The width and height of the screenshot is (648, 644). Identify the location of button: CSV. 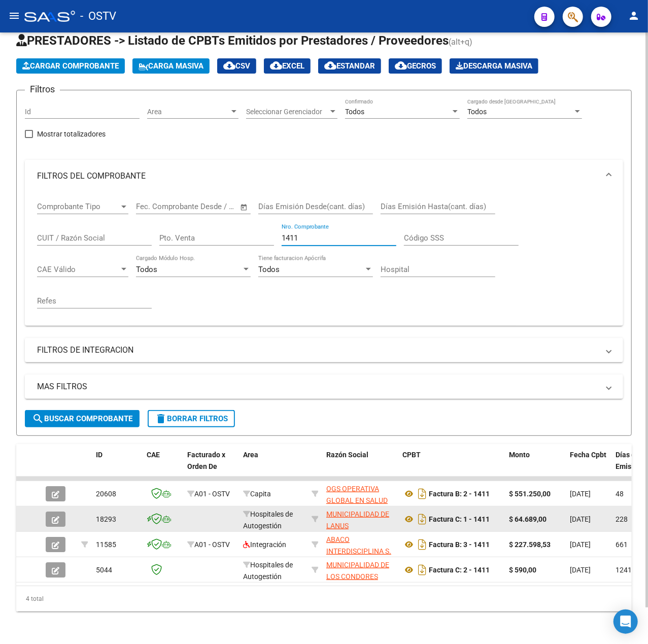
(236, 66).